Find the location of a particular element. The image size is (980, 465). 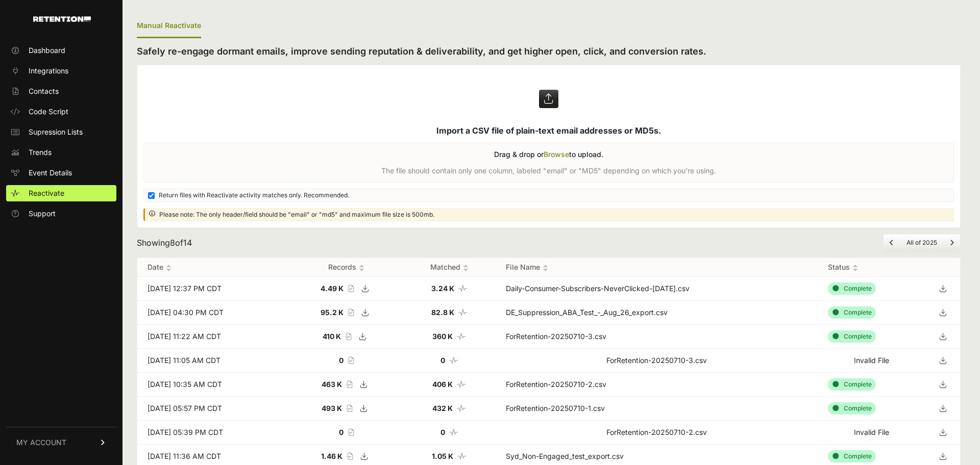

a: Contacts is located at coordinates (61, 91).